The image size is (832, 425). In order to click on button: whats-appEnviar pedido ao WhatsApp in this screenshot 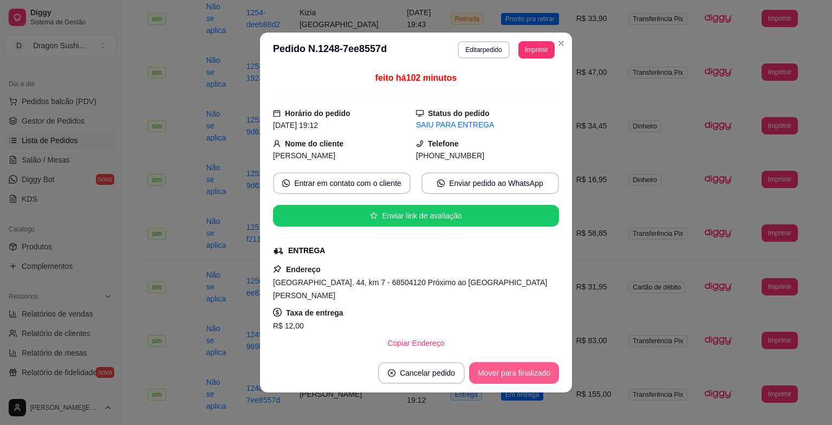, I will do `click(490, 183)`.